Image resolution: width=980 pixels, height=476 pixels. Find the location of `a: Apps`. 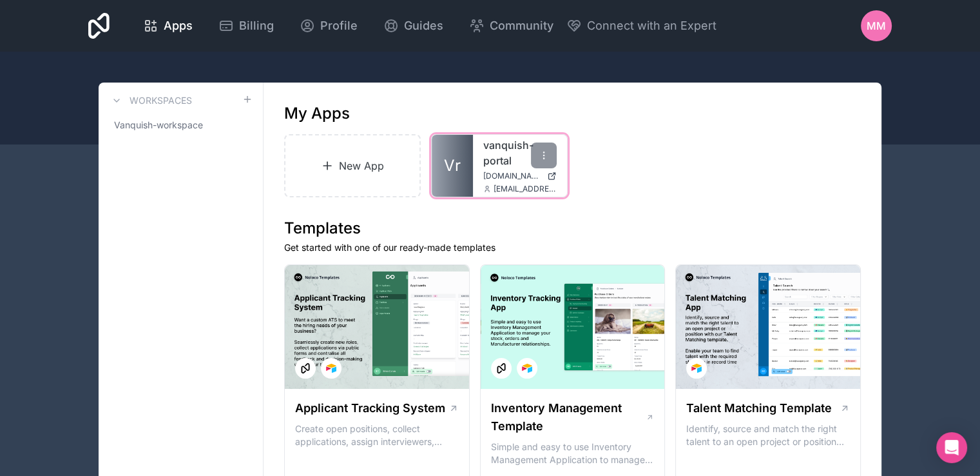

a: Apps is located at coordinates (168, 26).